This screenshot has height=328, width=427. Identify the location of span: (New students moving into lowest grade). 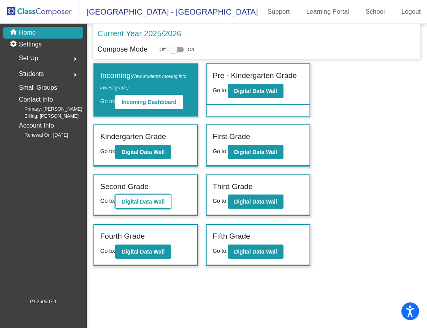
(143, 82).